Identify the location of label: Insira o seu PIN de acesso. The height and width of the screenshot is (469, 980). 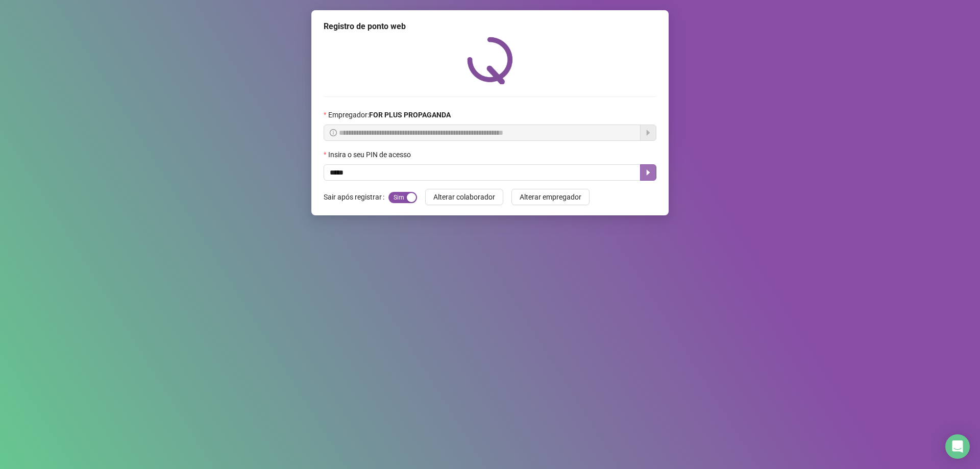
(371, 155).